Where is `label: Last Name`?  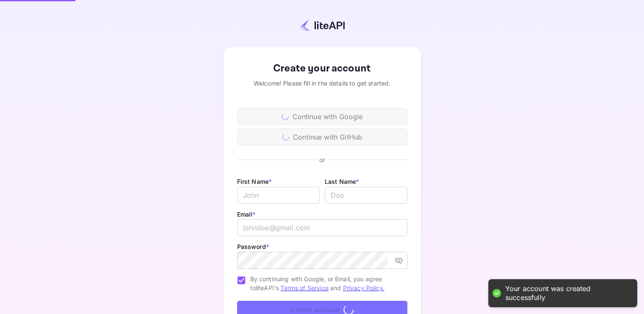
label: Last Name is located at coordinates (342, 181).